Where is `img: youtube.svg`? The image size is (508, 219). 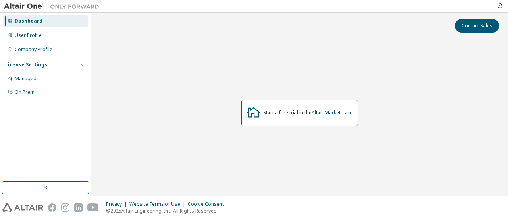
img: youtube.svg is located at coordinates (93, 207).